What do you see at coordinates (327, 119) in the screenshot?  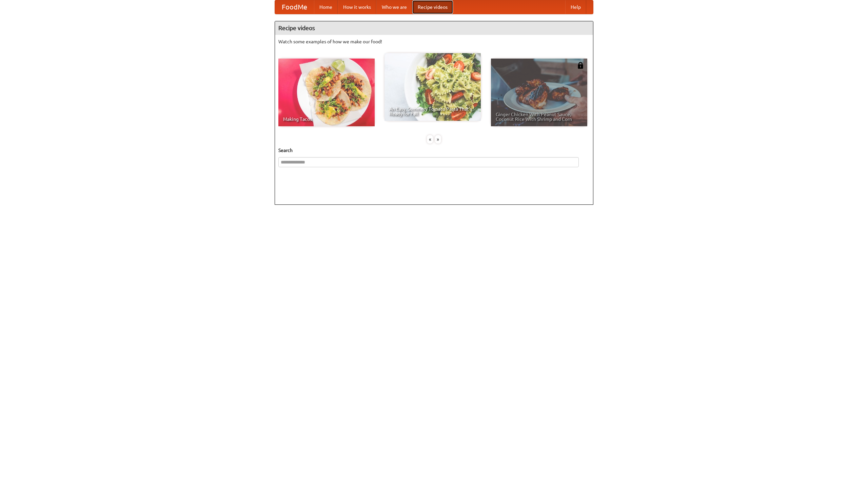 I see `span: Making Tacos` at bounding box center [327, 119].